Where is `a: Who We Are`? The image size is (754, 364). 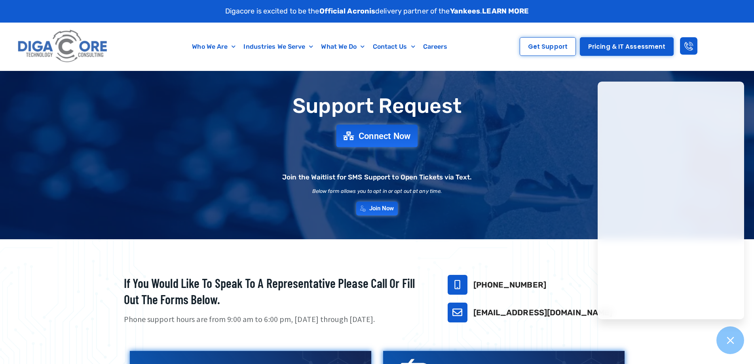 a: Who We Are is located at coordinates (214, 47).